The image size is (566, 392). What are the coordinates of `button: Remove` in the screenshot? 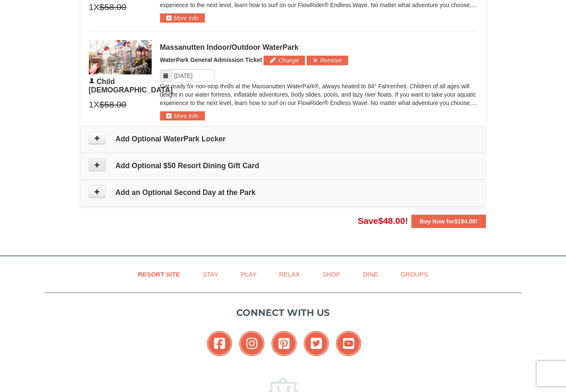 It's located at (327, 60).